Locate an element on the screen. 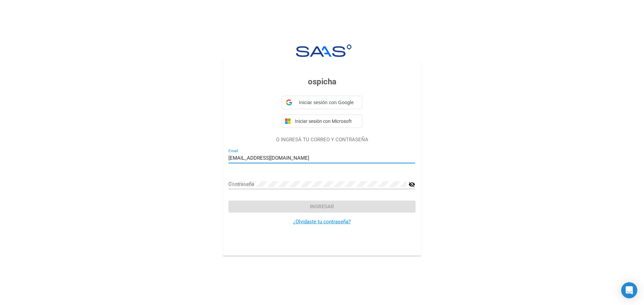 The width and height of the screenshot is (644, 305). span: Ingresar is located at coordinates (322, 207).